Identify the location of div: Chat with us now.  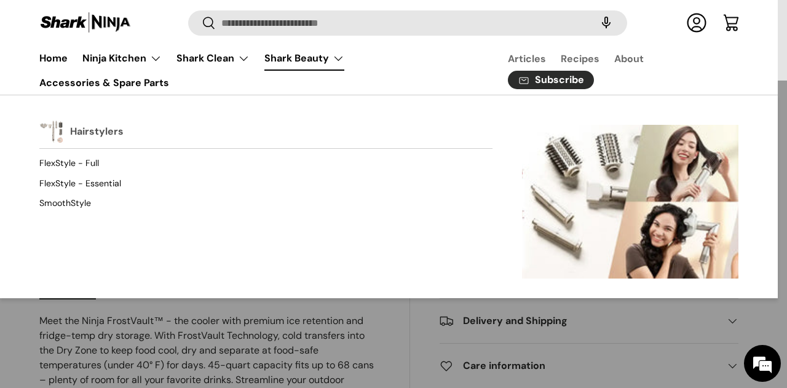
(135, 77).